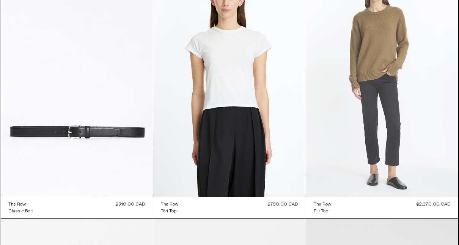  What do you see at coordinates (21, 212) in the screenshot?
I see `div: Classic Belt` at bounding box center [21, 212].